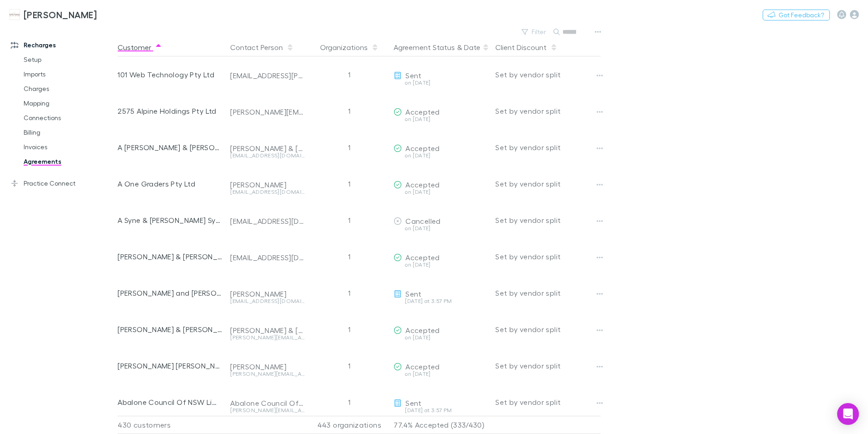 Image resolution: width=868 pixels, height=434 pixels. Describe the element at coordinates (423, 220) in the screenshot. I see `span: Cancelled` at that location.